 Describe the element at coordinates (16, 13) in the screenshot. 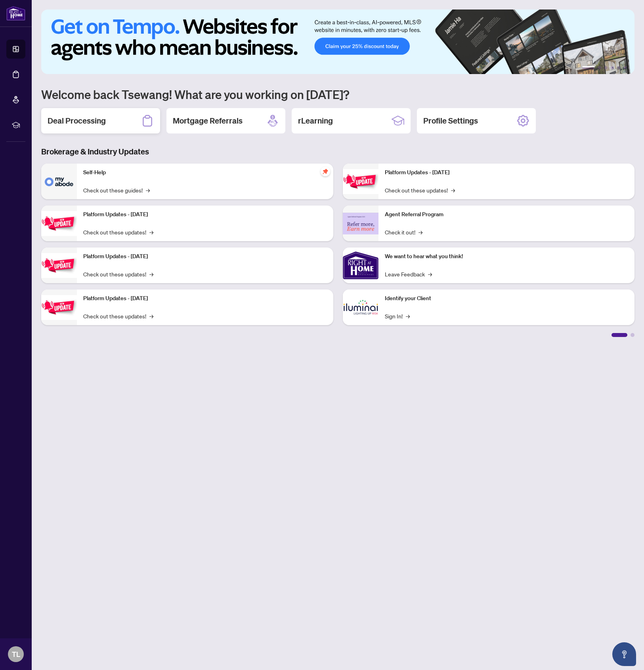

I see `img: logo` at that location.